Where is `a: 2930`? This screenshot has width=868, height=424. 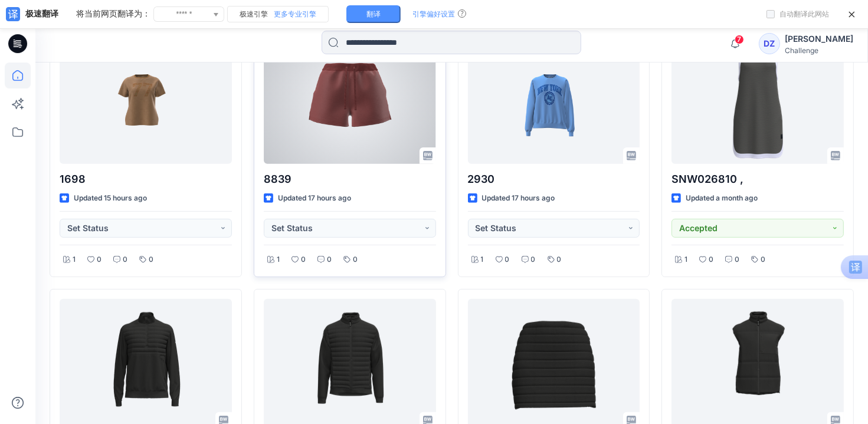 a: 2930 is located at coordinates (554, 99).